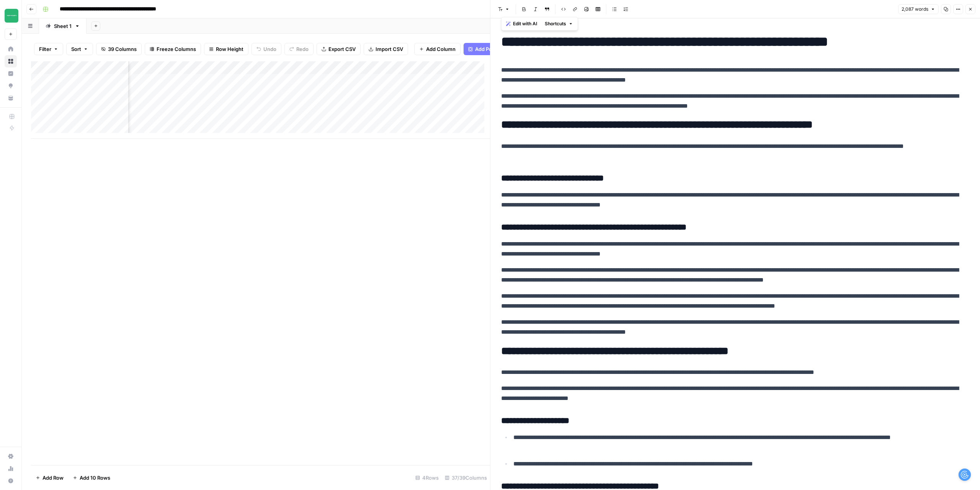  I want to click on div: Sheet 1, so click(63, 26).